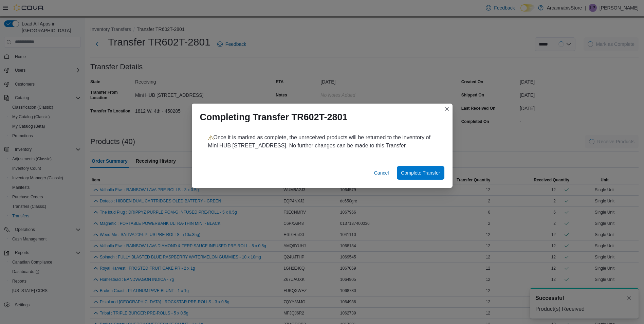 This screenshot has height=324, width=644. Describe the element at coordinates (381, 173) in the screenshot. I see `button: Cancel` at that location.